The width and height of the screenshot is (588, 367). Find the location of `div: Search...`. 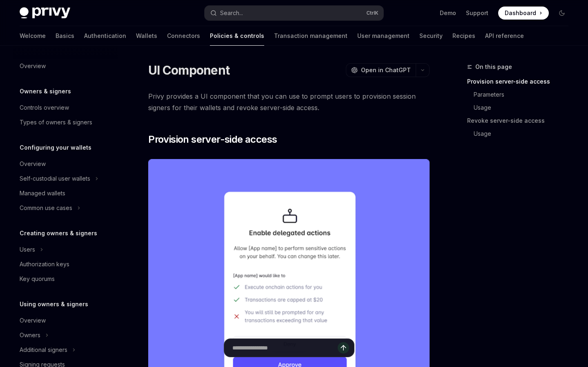

div: Search... is located at coordinates (232, 13).